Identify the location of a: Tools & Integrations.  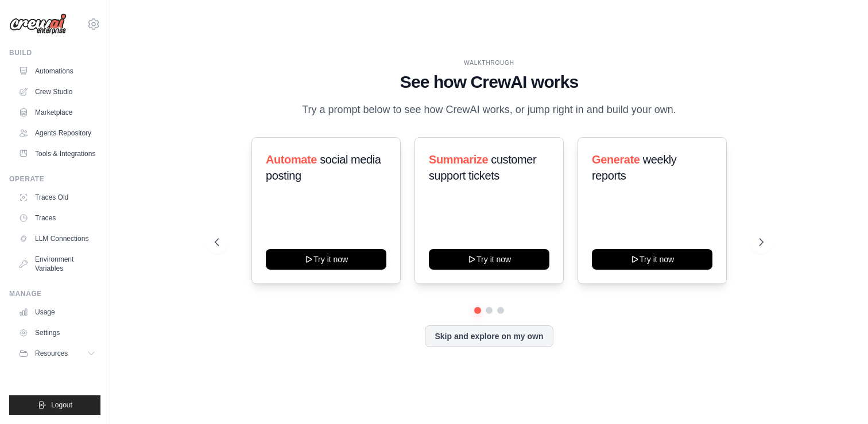
(57, 154).